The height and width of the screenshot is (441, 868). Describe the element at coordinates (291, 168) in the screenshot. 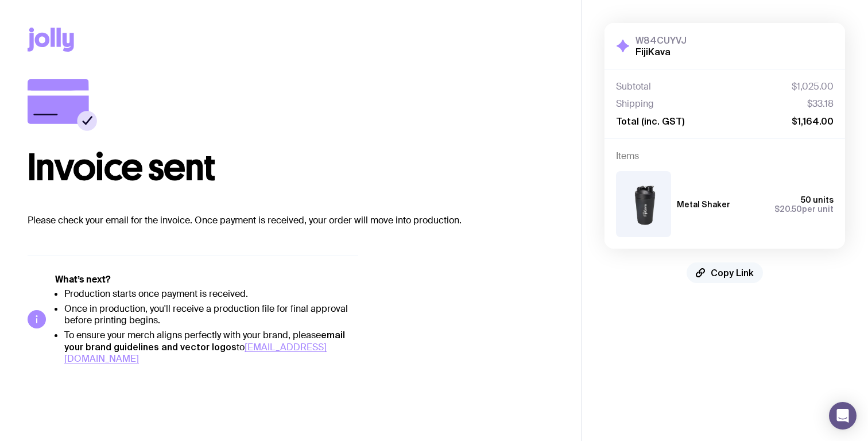

I see `h1: Invoice sent` at that location.